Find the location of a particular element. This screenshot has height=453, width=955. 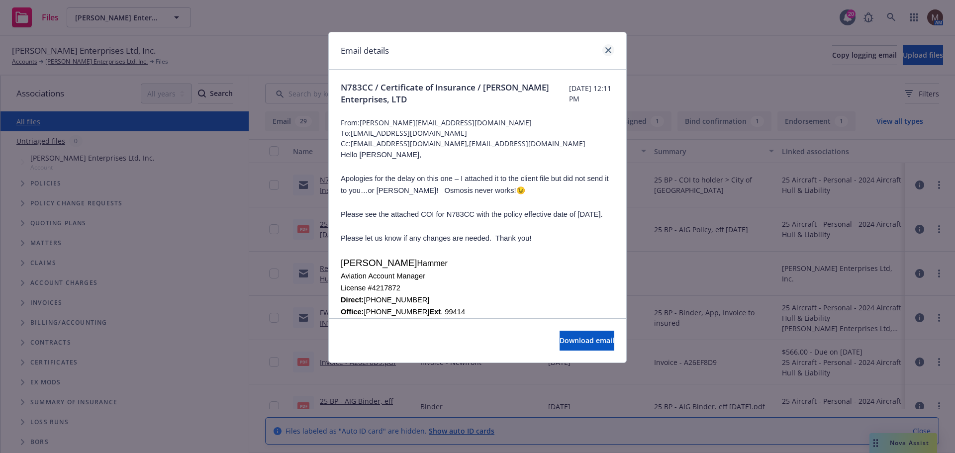

a: close is located at coordinates (608, 50).